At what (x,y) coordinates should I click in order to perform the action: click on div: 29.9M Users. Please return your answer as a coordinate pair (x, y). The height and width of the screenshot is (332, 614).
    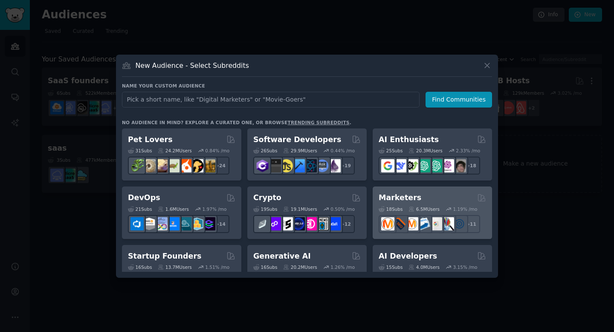
    Looking at the image, I should click on (300, 151).